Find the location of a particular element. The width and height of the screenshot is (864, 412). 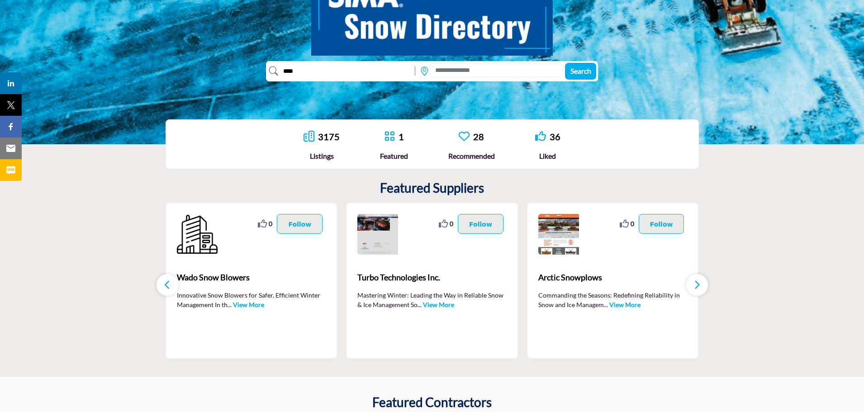

a: Go to Featured is located at coordinates (389, 137).